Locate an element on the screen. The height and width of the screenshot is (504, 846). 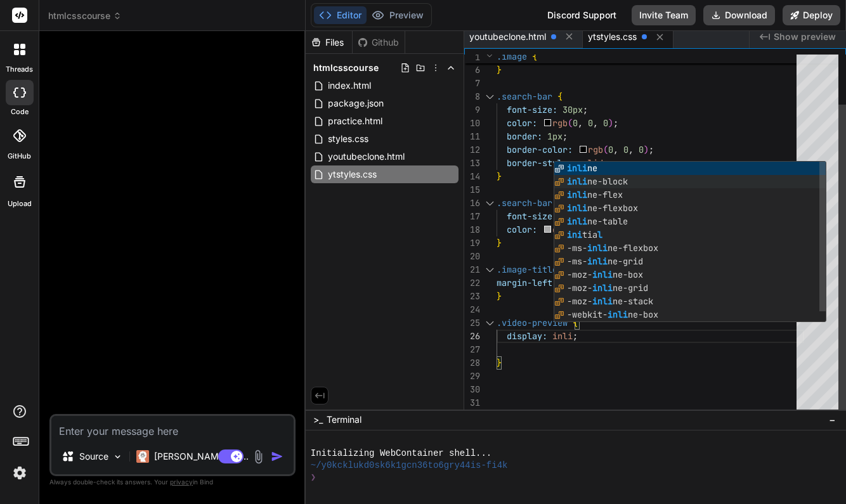
div: inline-table is located at coordinates (690, 222).